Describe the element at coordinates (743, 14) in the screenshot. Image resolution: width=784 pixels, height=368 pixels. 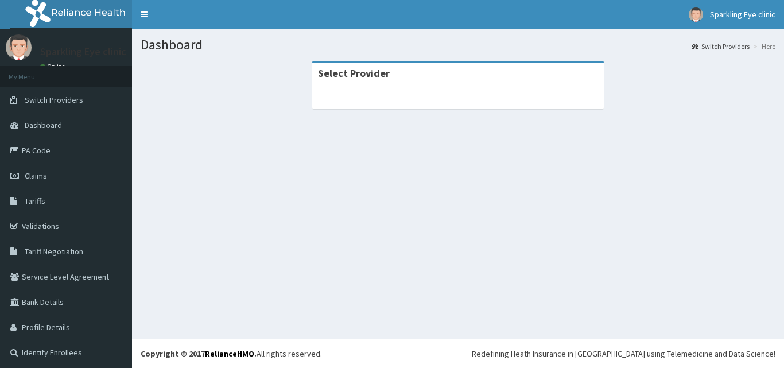
I see `span: Sparkling Eye clinic` at that location.